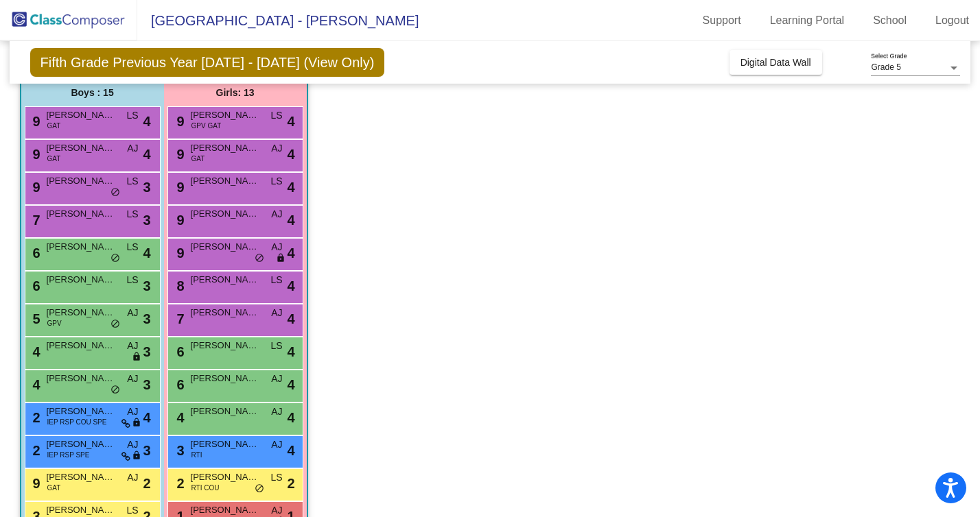 The image size is (980, 517). What do you see at coordinates (68, 455) in the screenshot?
I see `span: IEP RSP SPE` at bounding box center [68, 455].